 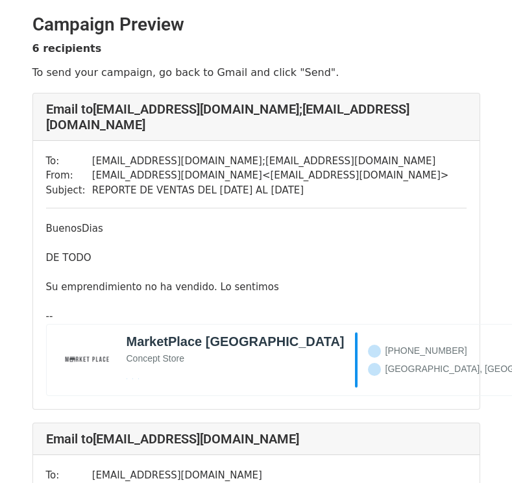 What do you see at coordinates (67, 48) in the screenshot?
I see `strong: 6 recipients` at bounding box center [67, 48].